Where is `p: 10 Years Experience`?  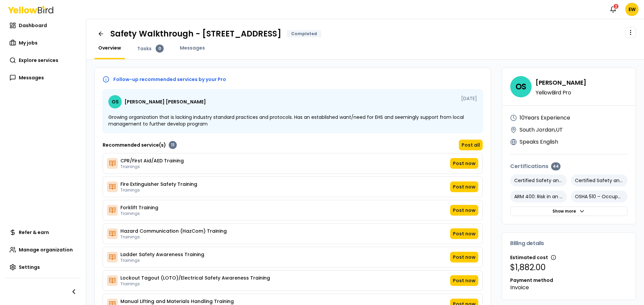 p: 10 Years Experience is located at coordinates (545, 118).